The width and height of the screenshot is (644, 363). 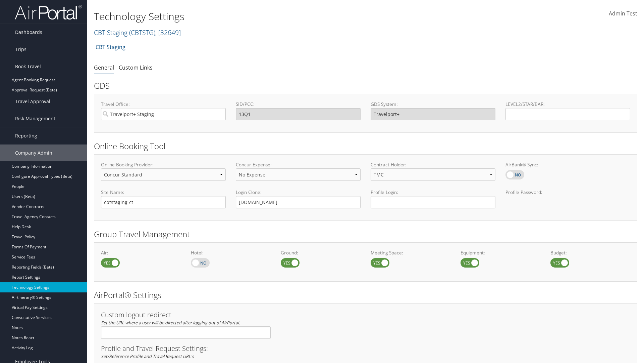 What do you see at coordinates (147, 356) in the screenshot?
I see `em: Set/Reference Profile and Travel Request URL's` at bounding box center [147, 356].